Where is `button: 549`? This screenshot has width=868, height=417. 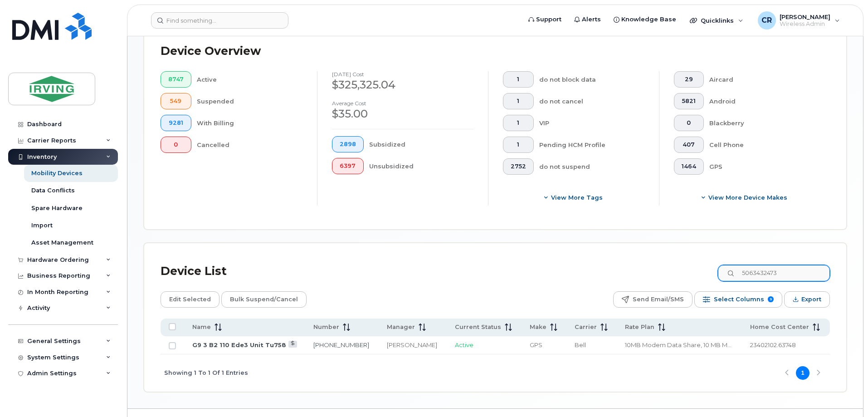 button: 549 is located at coordinates (176, 101).